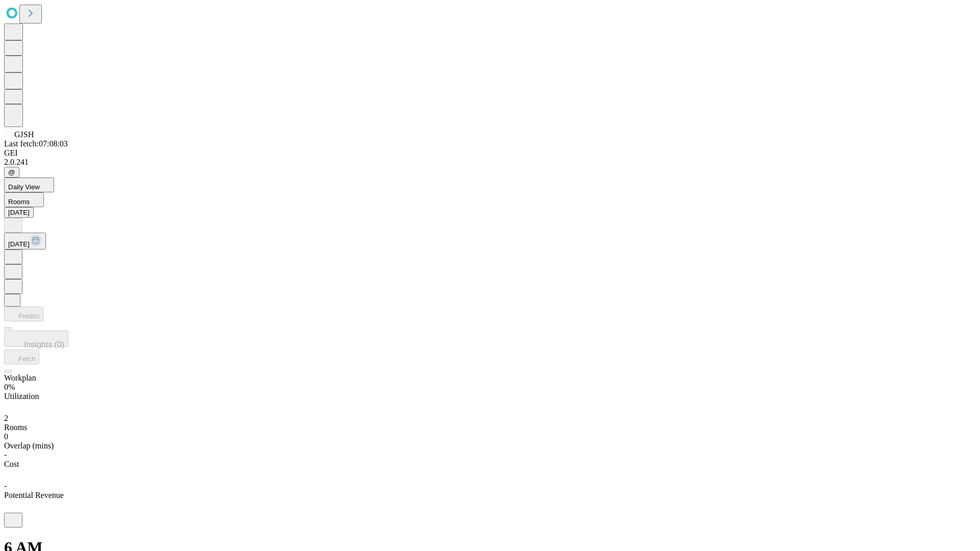 This screenshot has height=551, width=980. Describe the element at coordinates (9, 387) in the screenshot. I see `span: 0%` at that location.